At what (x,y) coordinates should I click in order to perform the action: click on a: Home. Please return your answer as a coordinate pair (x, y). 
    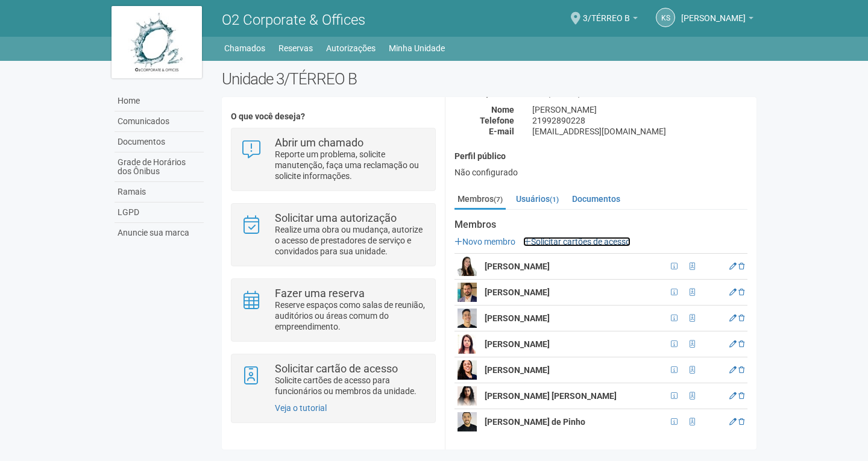
    Looking at the image, I should click on (159, 101).